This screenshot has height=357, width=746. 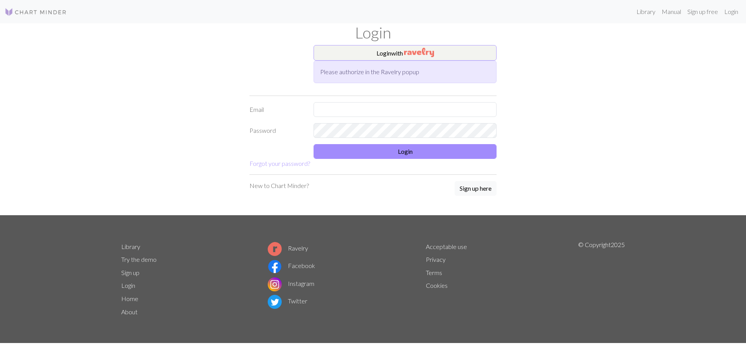 I want to click on p: © Copyright 2025, so click(x=602, y=279).